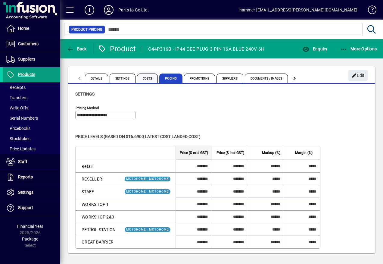  What do you see at coordinates (18, 139) in the screenshot?
I see `span: Stocktakes` at bounding box center [18, 139].